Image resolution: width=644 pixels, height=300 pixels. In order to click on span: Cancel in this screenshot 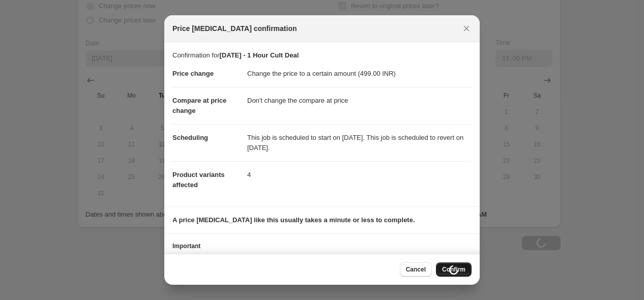, I will do `click(416, 270)`.